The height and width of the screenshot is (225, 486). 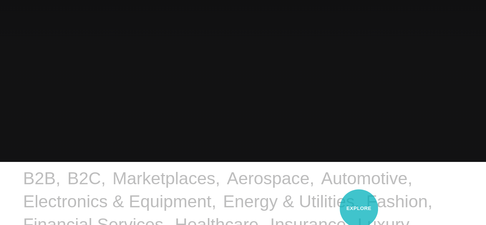 What do you see at coordinates (364, 178) in the screenshot?
I see `a: Automotive` at bounding box center [364, 178].